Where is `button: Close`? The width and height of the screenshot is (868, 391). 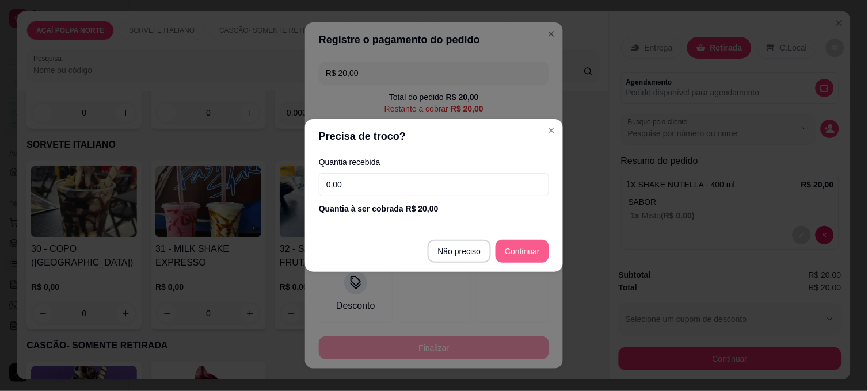
button: Close is located at coordinates (552, 131).